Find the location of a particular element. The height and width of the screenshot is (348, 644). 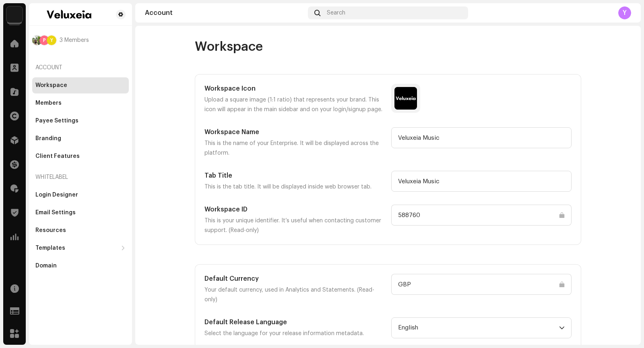

div: Email Settings is located at coordinates (56, 212).